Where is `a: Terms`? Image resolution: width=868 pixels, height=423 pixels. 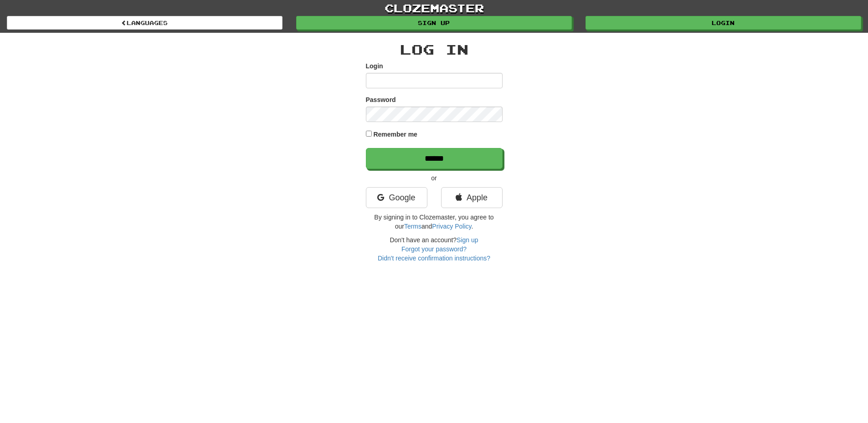 a: Terms is located at coordinates (413, 226).